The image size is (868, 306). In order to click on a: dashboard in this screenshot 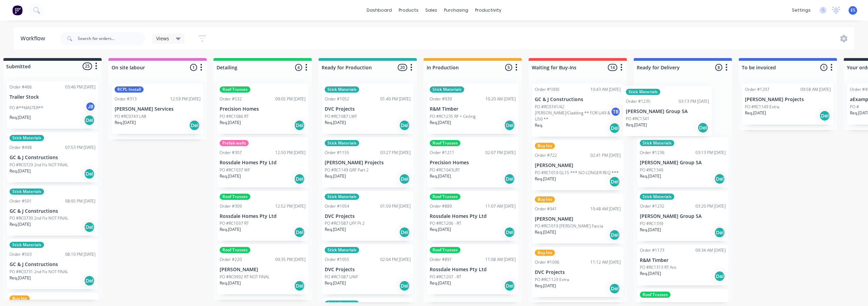, I will do `click(379, 11)`.